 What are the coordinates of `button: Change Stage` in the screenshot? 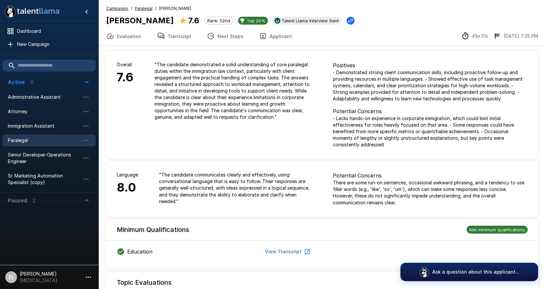 It's located at (351, 21).